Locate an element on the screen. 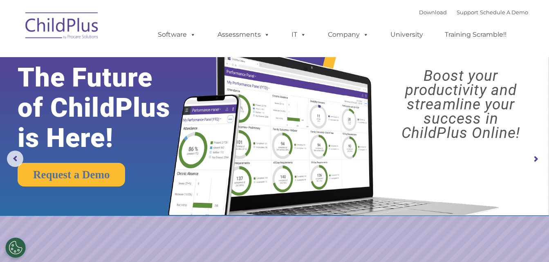 Image resolution: width=549 pixels, height=262 pixels. a: Support is located at coordinates (467, 12).